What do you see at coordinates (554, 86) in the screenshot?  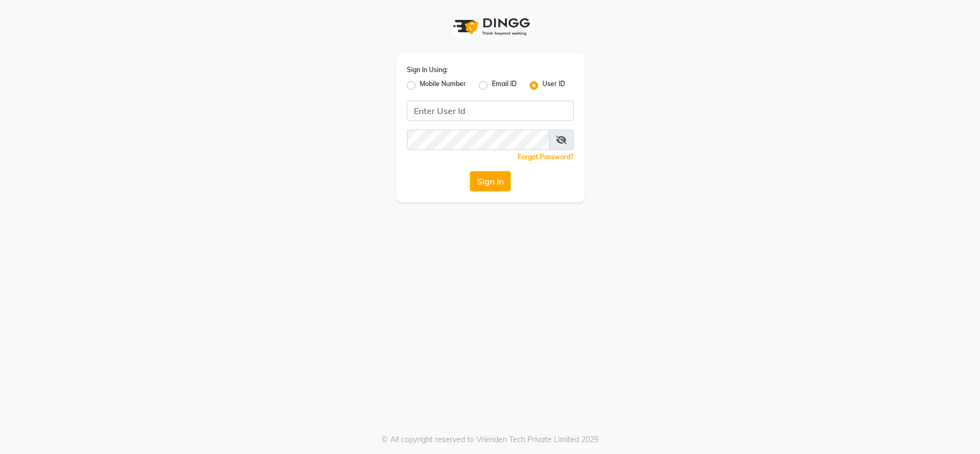 I see `label: User ID` at bounding box center [554, 86].